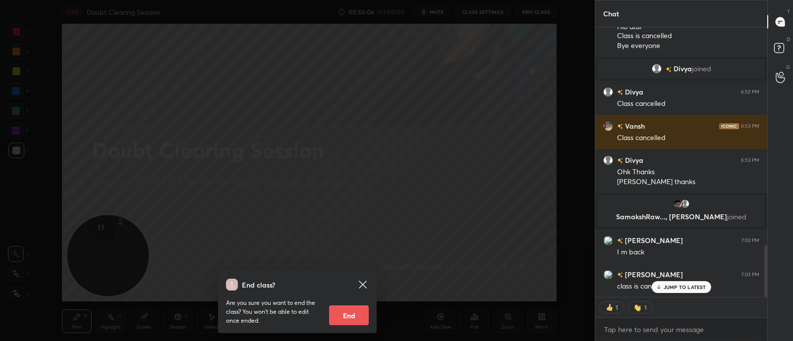 Image resolution: width=793 pixels, height=341 pixels. Describe the element at coordinates (274, 312) in the screenshot. I see `p: Are you sure you want to end the class? You won’t be able to edit once ended.` at that location.